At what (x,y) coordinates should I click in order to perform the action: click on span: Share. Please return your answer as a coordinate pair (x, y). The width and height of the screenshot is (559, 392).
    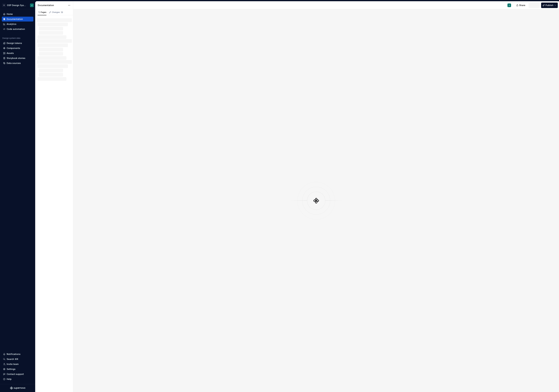
    Looking at the image, I should click on (522, 6).